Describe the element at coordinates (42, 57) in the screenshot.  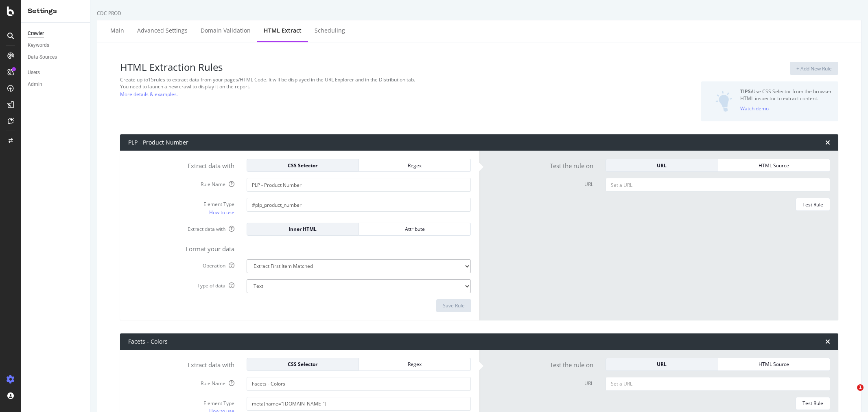
I see `div: Data Sources` at that location.